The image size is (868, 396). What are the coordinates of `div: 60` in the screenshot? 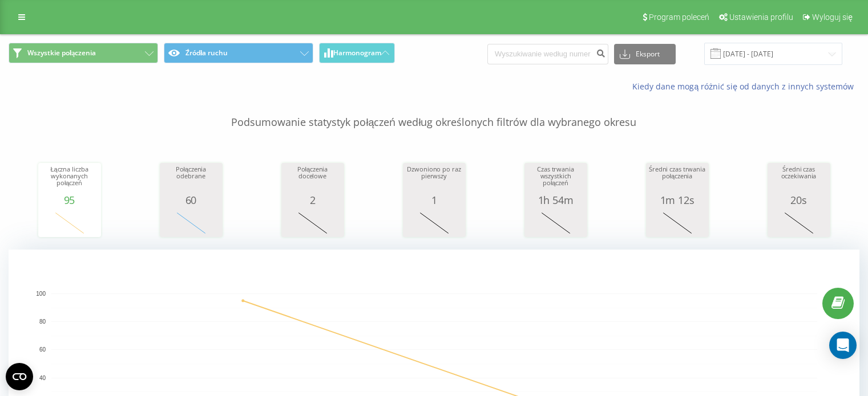 It's located at (191, 200).